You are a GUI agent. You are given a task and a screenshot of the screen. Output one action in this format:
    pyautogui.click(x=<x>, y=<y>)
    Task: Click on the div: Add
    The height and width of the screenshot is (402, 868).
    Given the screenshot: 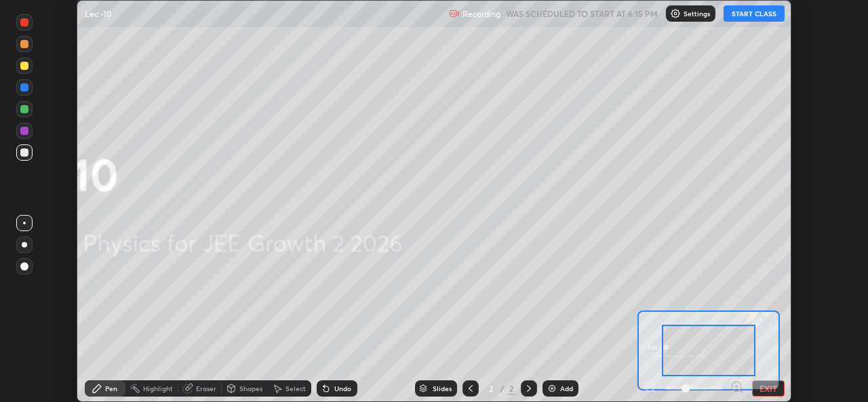 What is the action you would take?
    pyautogui.click(x=566, y=388)
    